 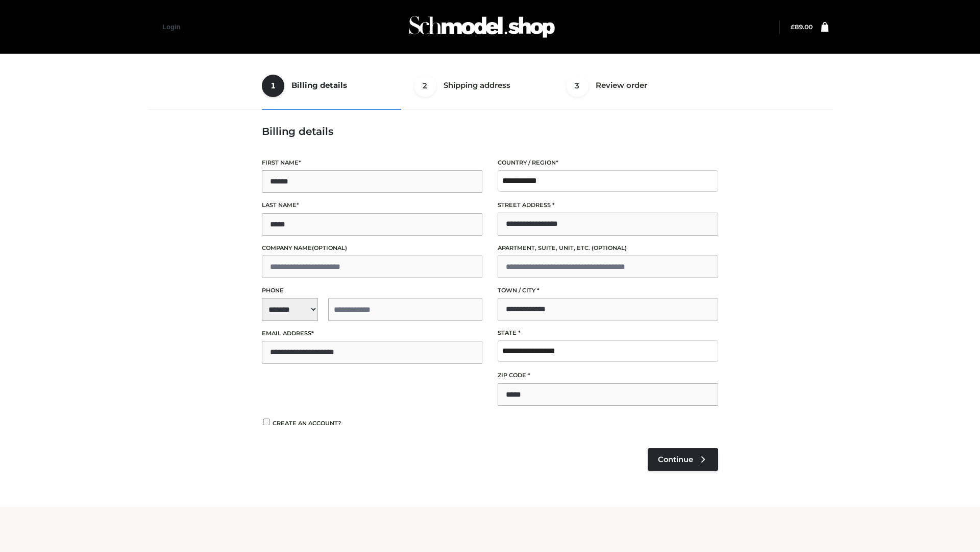 What do you see at coordinates (171, 27) in the screenshot?
I see `a: Login` at bounding box center [171, 27].